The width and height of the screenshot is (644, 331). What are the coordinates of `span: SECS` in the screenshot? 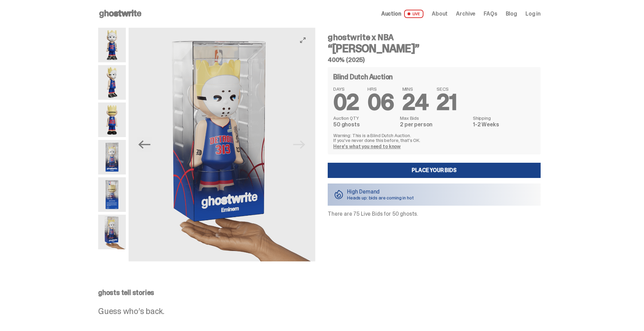 It's located at (447, 89).